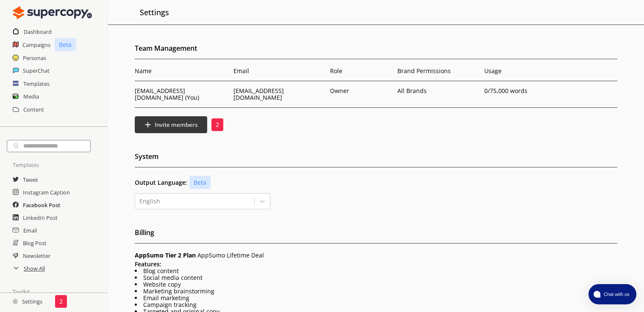  Describe the element at coordinates (612, 294) in the screenshot. I see `button: atlas-launcher` at that location.